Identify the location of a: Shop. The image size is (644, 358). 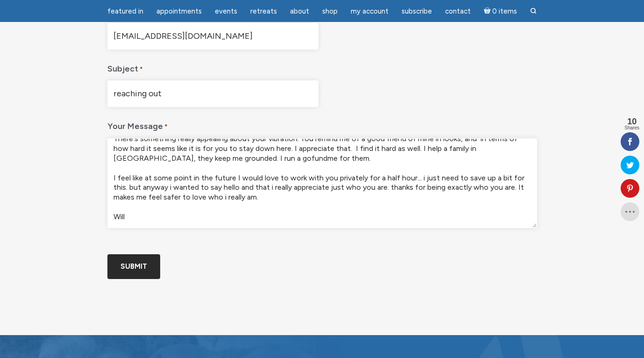
(330, 12).